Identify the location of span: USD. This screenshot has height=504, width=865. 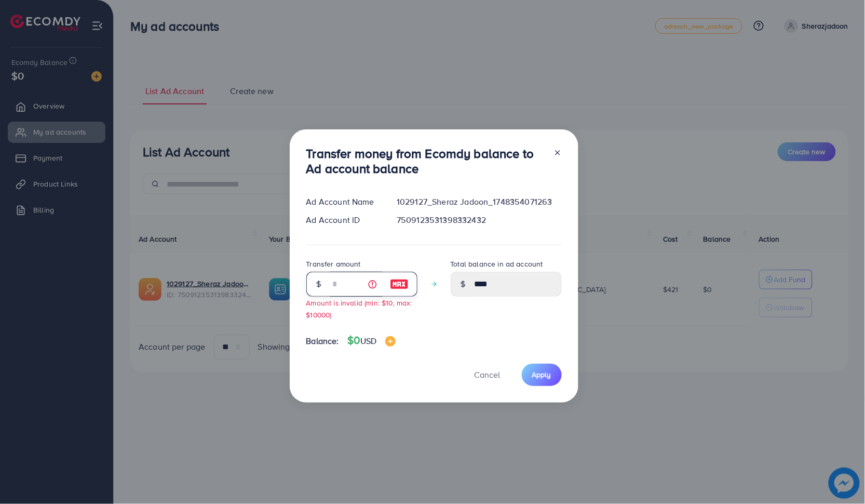
(368, 340).